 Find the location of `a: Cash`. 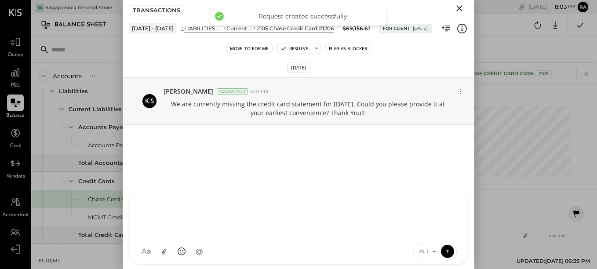

a: Cash is located at coordinates (15, 138).